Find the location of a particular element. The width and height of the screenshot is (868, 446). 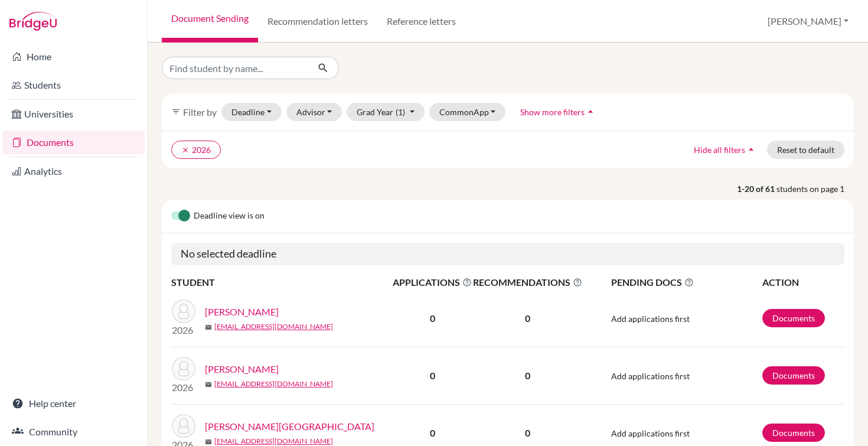

span: Show more filters is located at coordinates (552, 112).